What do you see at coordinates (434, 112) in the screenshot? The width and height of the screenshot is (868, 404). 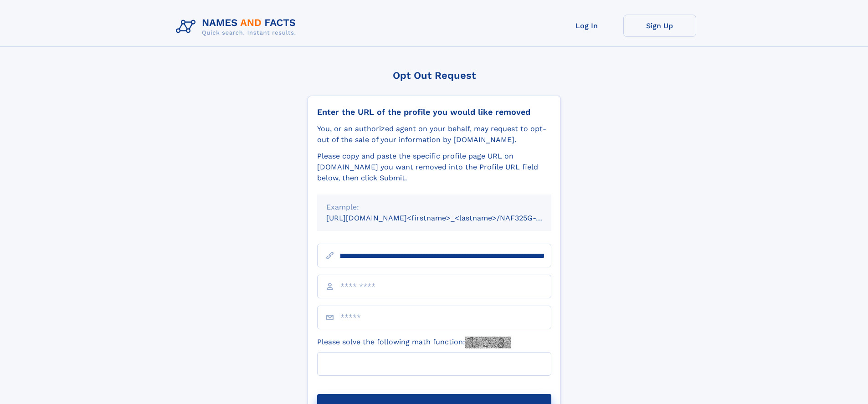 I see `div: Enter the URL of the profile you would like removed` at bounding box center [434, 112].